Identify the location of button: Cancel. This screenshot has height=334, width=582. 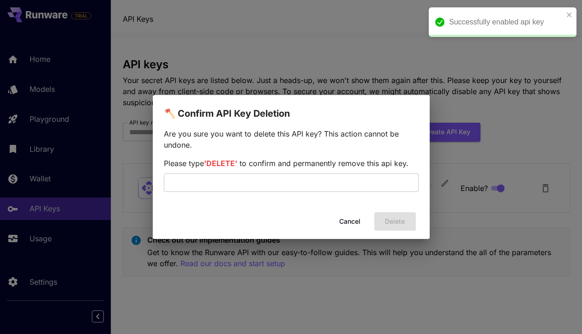
(350, 221).